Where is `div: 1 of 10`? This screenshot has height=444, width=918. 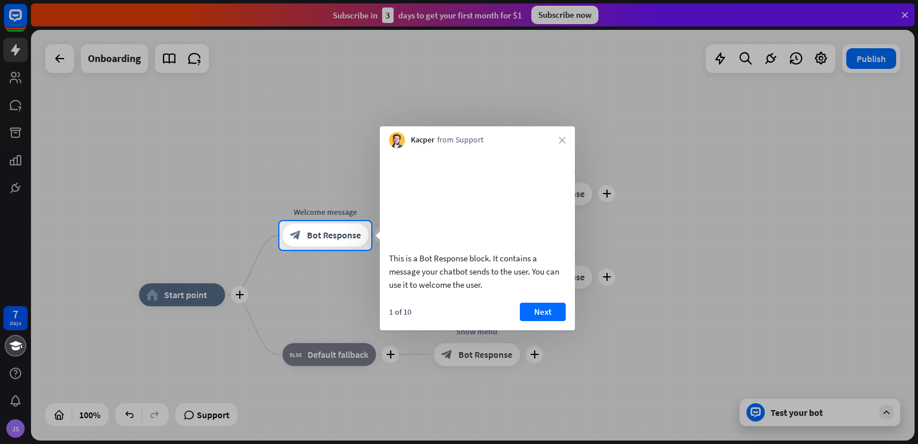 div: 1 of 10 is located at coordinates (400, 312).